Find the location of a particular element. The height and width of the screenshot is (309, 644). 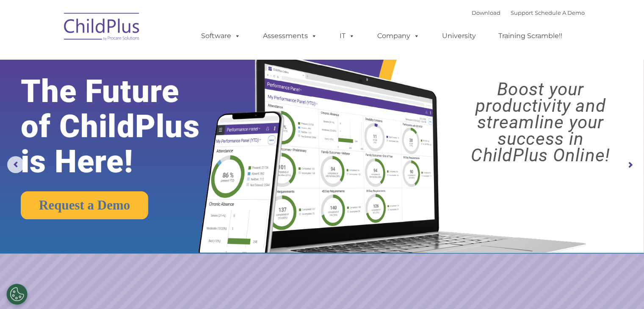

a: Training Scramble!! is located at coordinates (530, 36).